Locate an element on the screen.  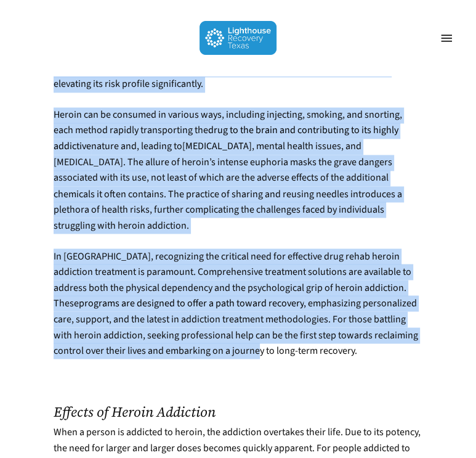
a: programs are designed to offer a path toward recovery is located at coordinates (191, 302).